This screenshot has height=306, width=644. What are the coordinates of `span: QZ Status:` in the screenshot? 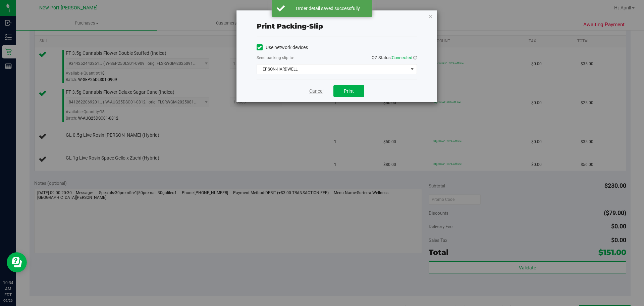 It's located at (394, 58).